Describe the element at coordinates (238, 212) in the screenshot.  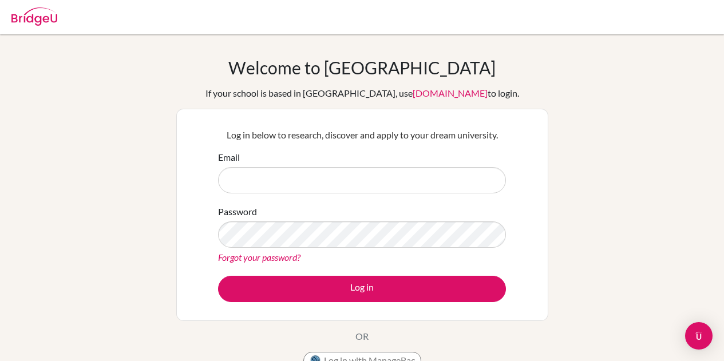
I see `label: Password` at that location.